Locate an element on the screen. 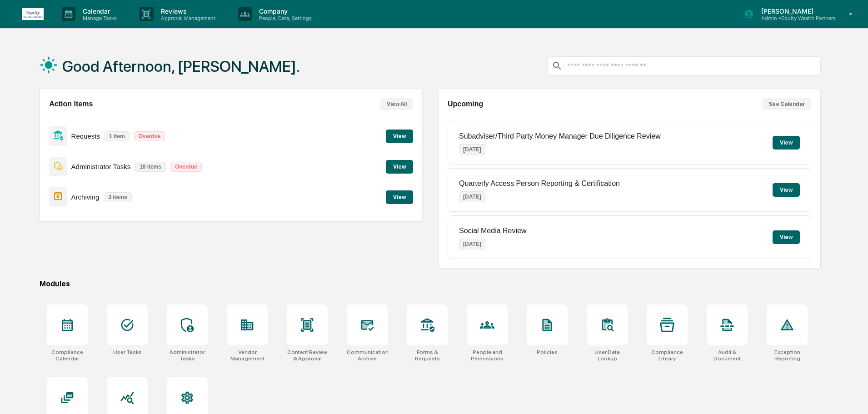 The height and width of the screenshot is (414, 868). div: Modules is located at coordinates (430, 284).